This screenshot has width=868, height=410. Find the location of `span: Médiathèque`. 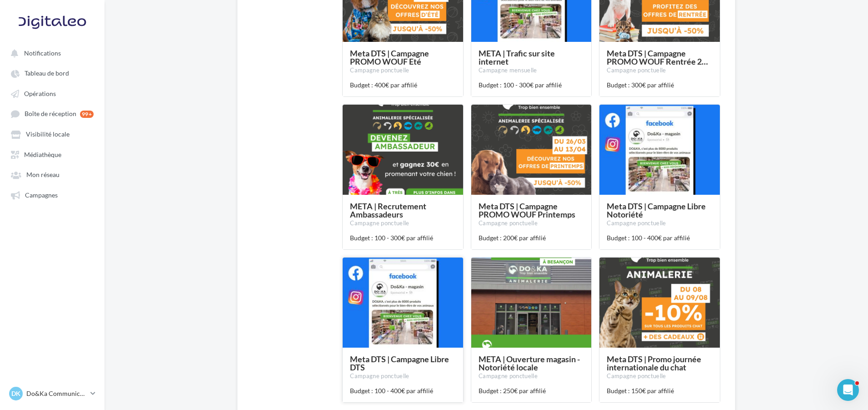

span: Médiathèque is located at coordinates (43, 154).